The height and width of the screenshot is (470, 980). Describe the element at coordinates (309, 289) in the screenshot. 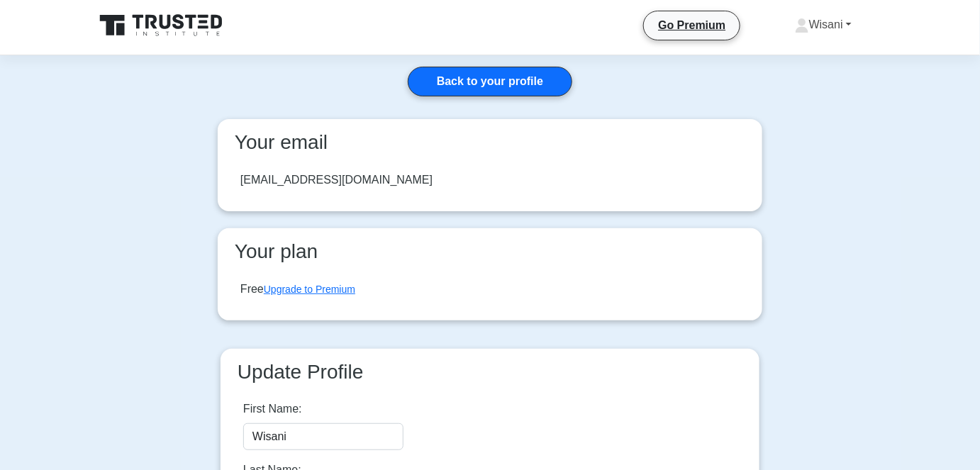

I see `a: Upgrade to Premium` at that location.